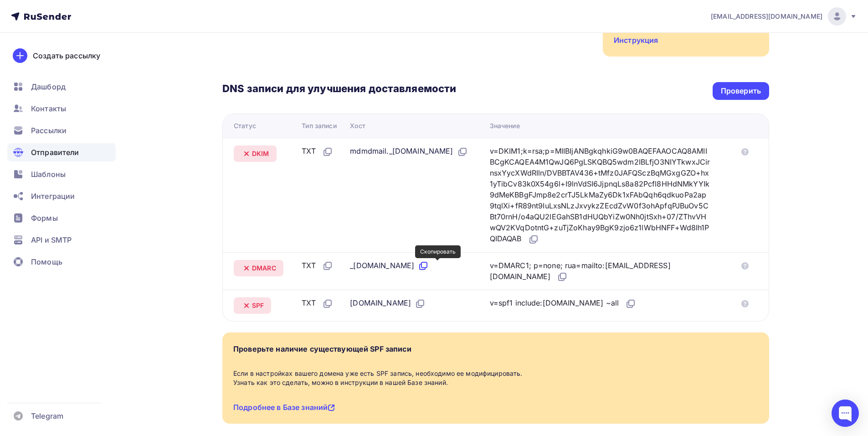  I want to click on div: Статус, so click(245, 126).